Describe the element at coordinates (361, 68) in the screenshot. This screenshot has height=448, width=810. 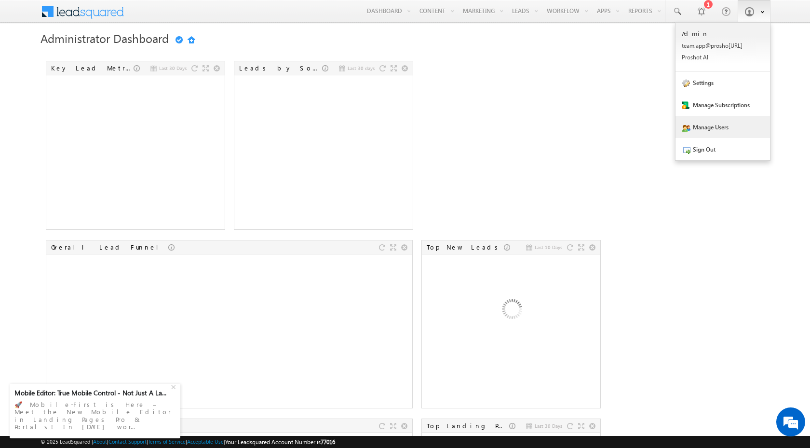
I see `span: Last 30 days` at that location.